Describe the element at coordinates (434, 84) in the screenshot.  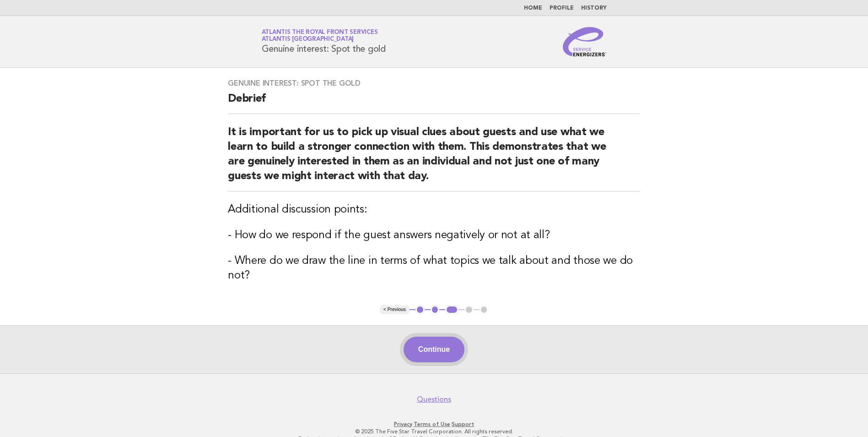
I see `h3: Genuine interest: Spot the gold` at that location.